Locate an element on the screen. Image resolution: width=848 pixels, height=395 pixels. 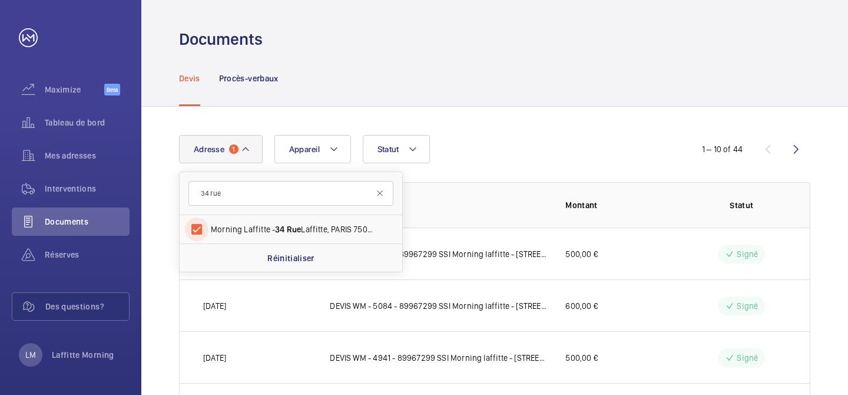
input: Trouvez une adresse is located at coordinates (291, 193).